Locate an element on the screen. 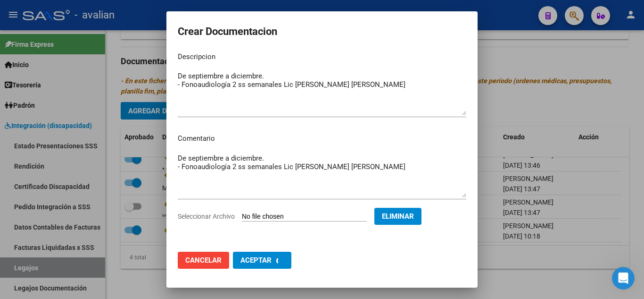  span: Eliminar is located at coordinates (398, 216).